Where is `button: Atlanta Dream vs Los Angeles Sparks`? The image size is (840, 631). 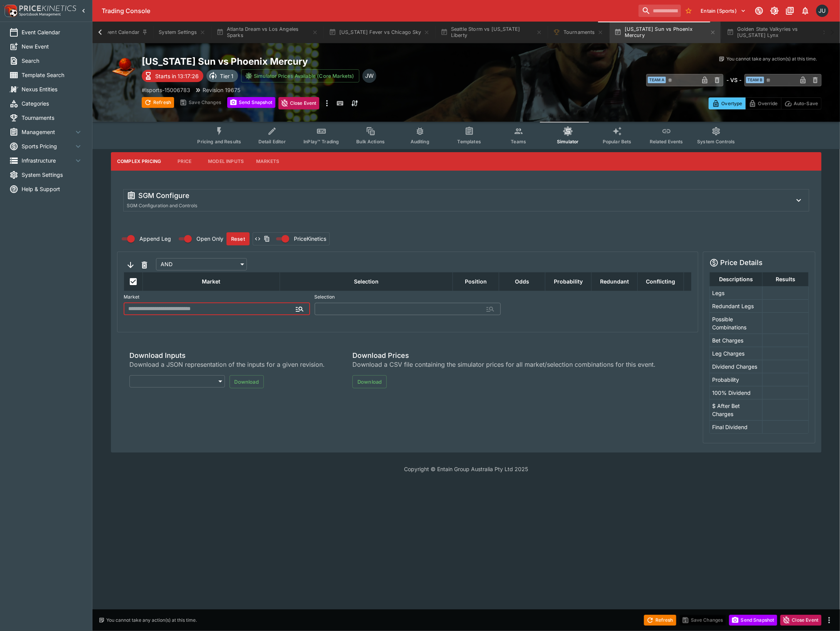
button: Atlanta Dream vs Los Angeles Sparks is located at coordinates (267, 33).